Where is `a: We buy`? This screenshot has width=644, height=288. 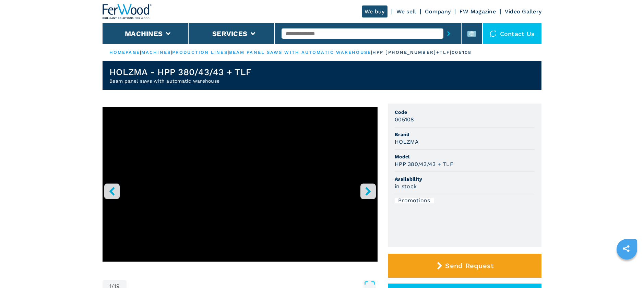
a: We buy is located at coordinates (375, 11).